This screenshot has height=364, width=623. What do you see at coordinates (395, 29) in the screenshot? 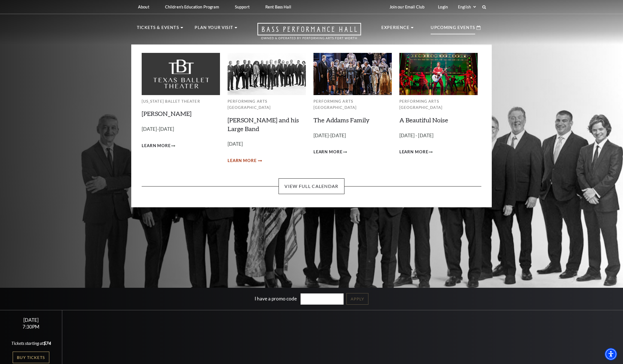
I see `p: Experience` at bounding box center [395, 29].